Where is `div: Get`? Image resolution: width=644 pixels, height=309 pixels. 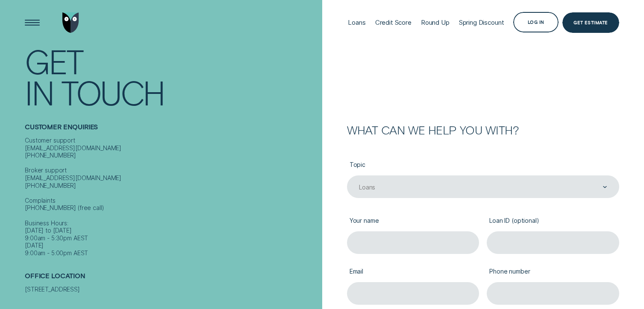 div: Get is located at coordinates (53, 61).